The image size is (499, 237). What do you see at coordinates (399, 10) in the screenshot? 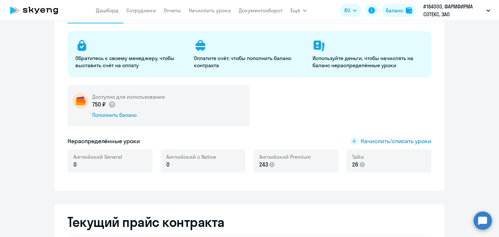
I see `a: Балансbalance` at bounding box center [399, 10].